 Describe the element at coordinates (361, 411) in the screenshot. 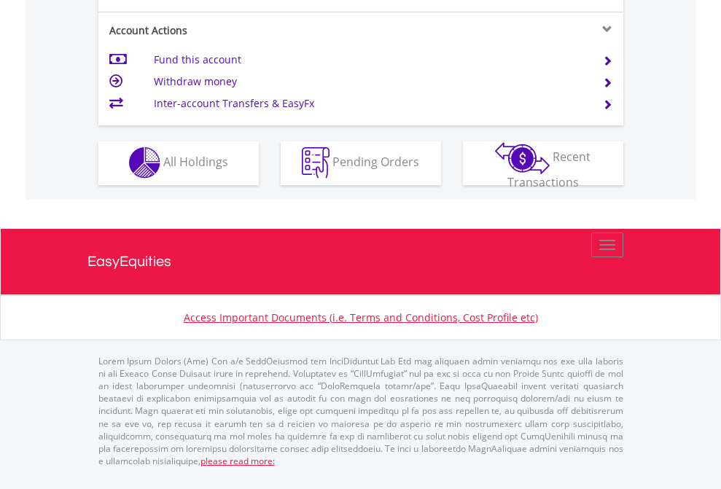

I see `p: Lorem Ipsum Dolors (Ame) Con a/e SeddOeiusmod tem InciDiduntut Lab Etd mag aliquaen admin veniamq...` at that location.